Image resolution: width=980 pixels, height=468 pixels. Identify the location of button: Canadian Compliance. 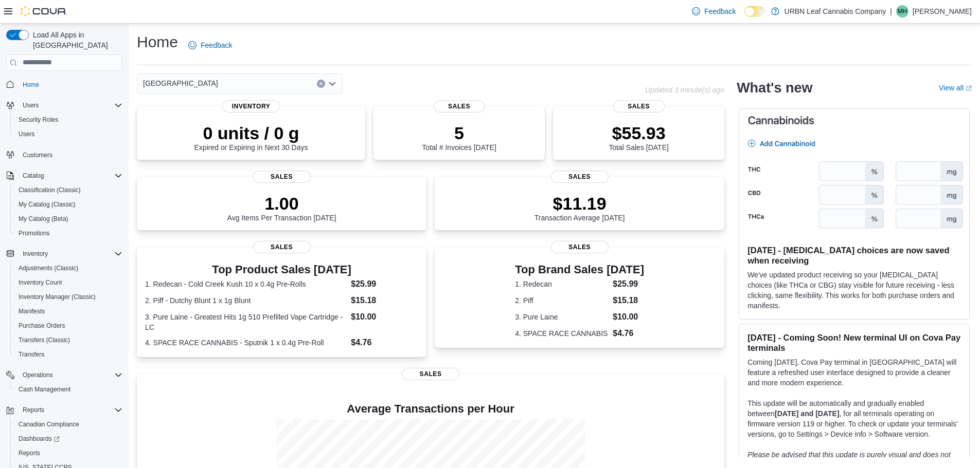
(68, 425).